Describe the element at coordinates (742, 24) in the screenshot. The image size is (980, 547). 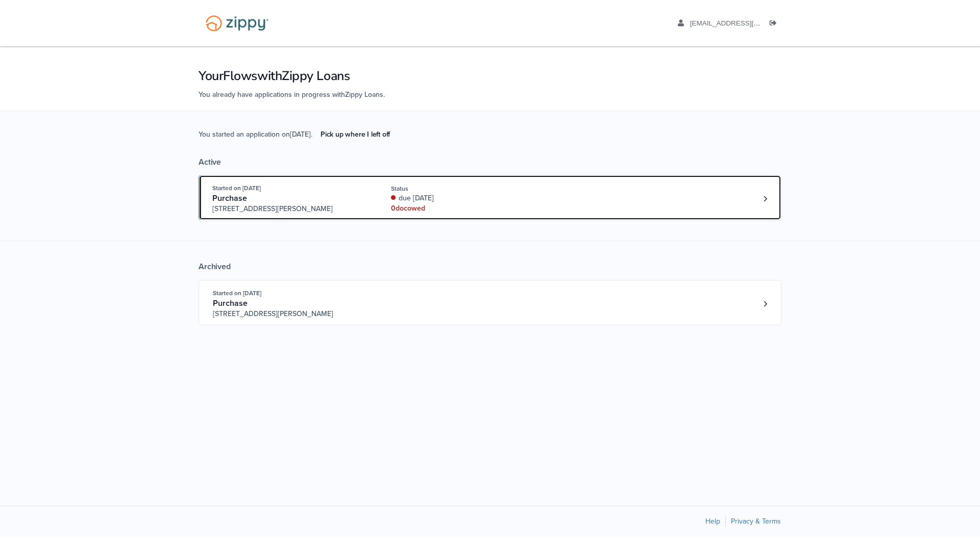
I see `a: edit profile` at that location.